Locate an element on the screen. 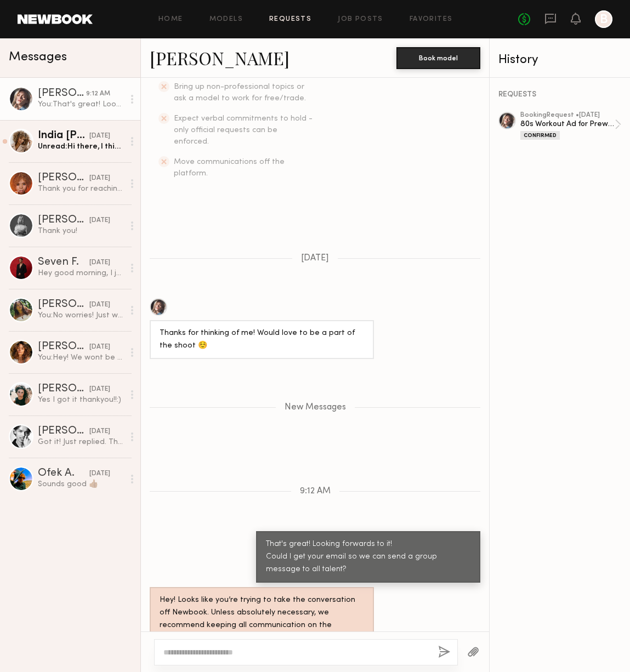 The height and width of the screenshot is (672, 630). div: Hey good morning, I just wanted to say thank you for requesting me and the opportunity.I’m lookin... is located at coordinates (81, 273).